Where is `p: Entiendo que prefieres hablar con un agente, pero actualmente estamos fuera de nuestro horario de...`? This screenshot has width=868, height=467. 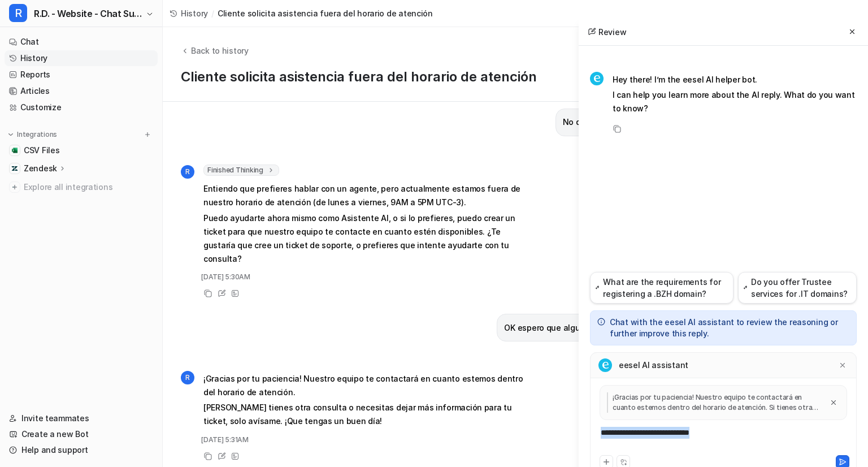 p: Entiendo que prefieres hablar con un agente, pero actualmente estamos fuera de nuestro horario de... is located at coordinates (368, 195).